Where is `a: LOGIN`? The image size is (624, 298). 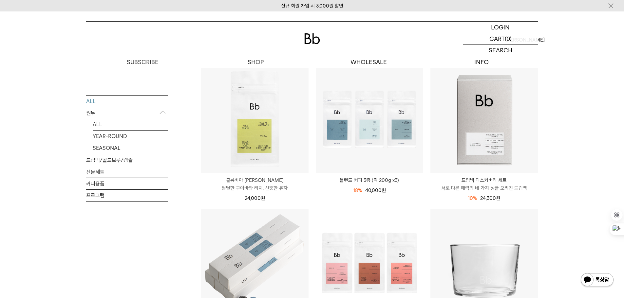
a: LOGIN is located at coordinates (500, 27).